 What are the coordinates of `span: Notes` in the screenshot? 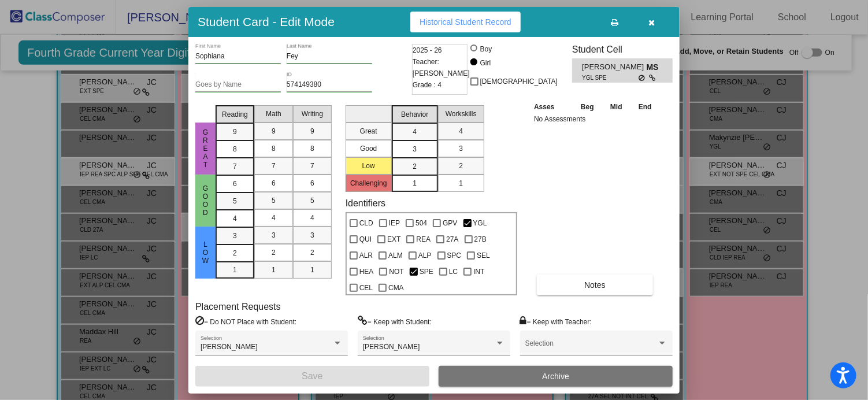 It's located at (595, 285).